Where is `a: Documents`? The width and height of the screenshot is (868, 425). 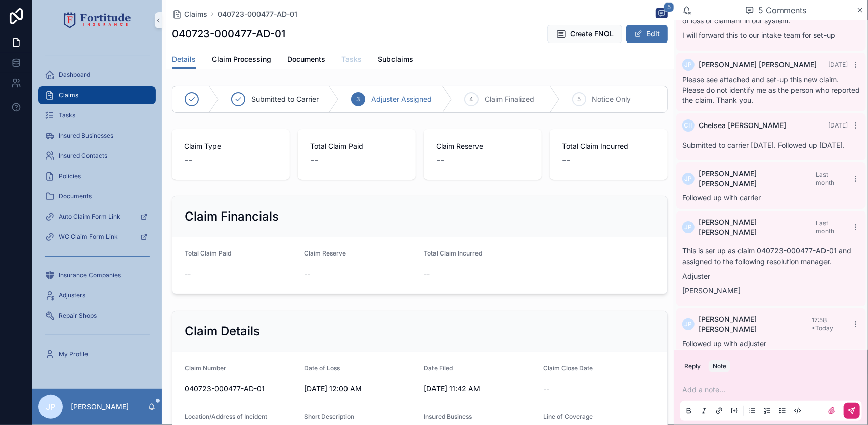
a: Documents is located at coordinates (97, 196).